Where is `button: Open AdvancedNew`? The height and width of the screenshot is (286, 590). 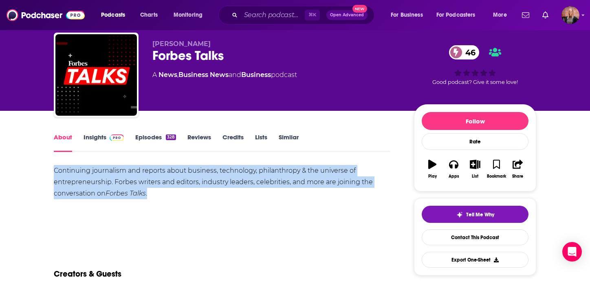
button: Open AdvancedNew is located at coordinates (347, 15).